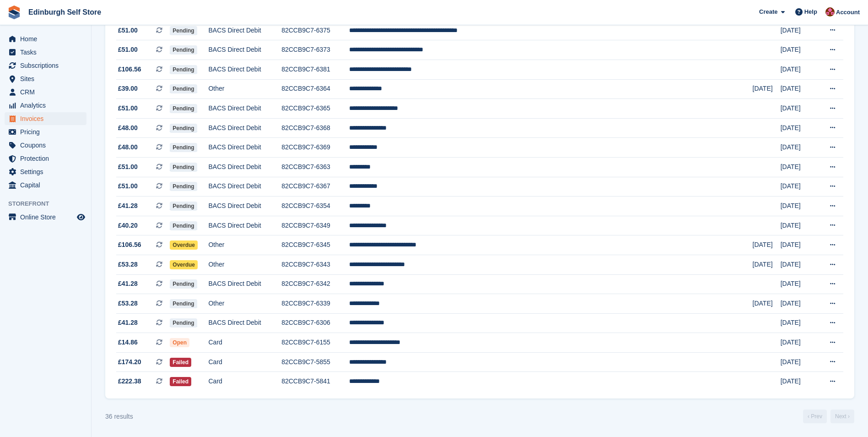 The image size is (868, 437). I want to click on span: £48.00, so click(128, 147).